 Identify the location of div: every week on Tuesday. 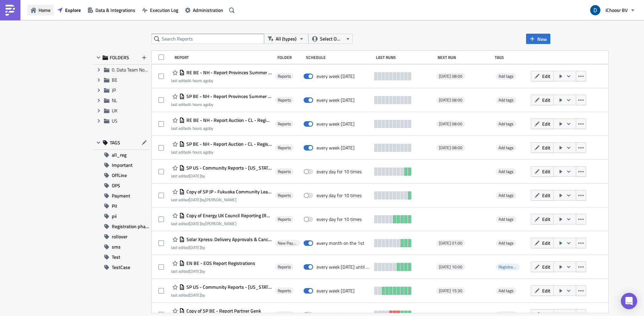
(336, 291).